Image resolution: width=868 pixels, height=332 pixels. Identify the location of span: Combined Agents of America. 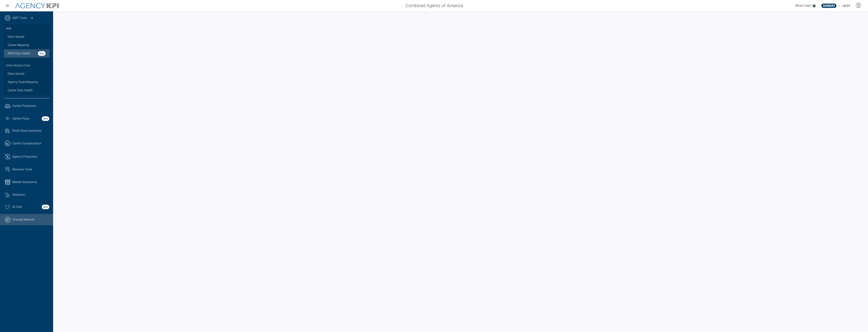
(434, 6).